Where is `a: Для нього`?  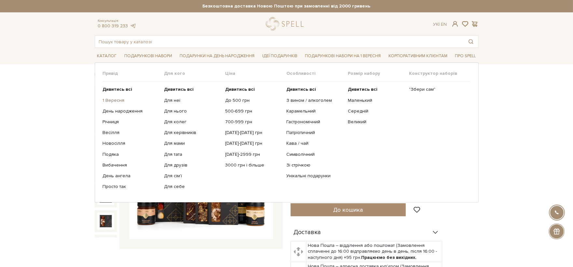
a: Для нього is located at coordinates (192, 111).